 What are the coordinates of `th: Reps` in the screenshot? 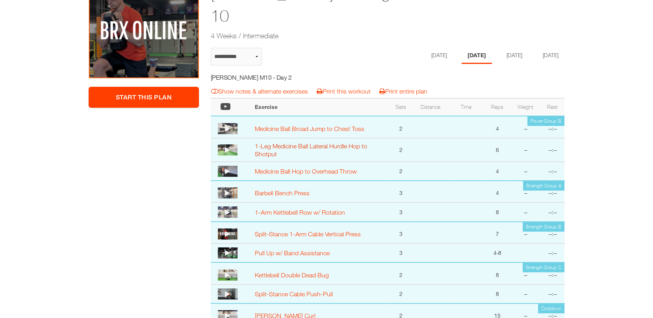 It's located at (498, 107).